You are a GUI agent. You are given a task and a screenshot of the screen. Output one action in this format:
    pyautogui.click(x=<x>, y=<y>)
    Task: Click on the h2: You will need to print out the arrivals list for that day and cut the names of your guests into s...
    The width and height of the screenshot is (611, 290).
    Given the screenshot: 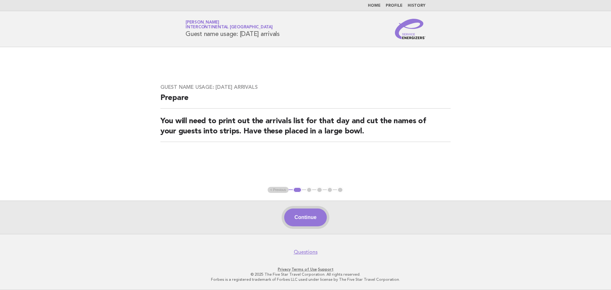 What is the action you would take?
    pyautogui.click(x=305, y=129)
    